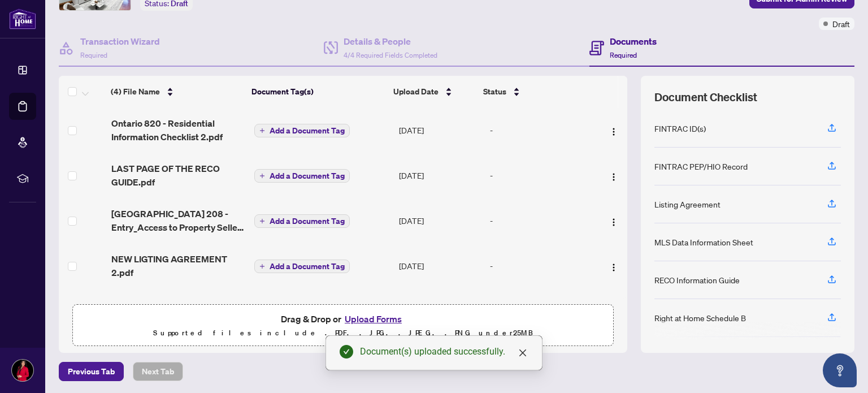  I want to click on h4: Details & People, so click(390, 41).